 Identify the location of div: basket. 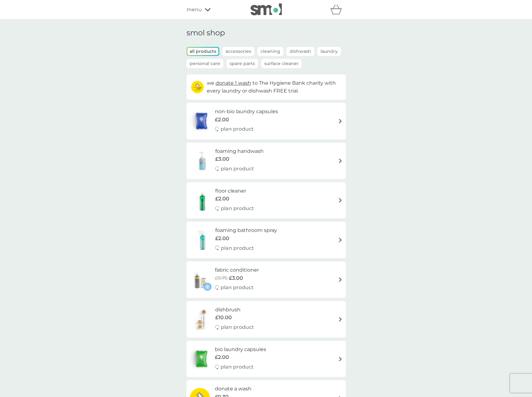
(338, 10).